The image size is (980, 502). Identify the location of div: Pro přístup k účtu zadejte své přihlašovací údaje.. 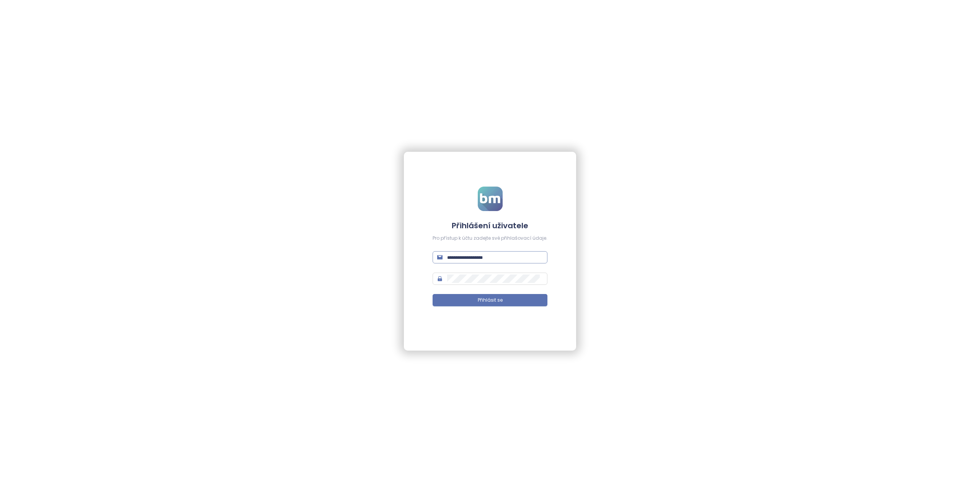
(490, 238).